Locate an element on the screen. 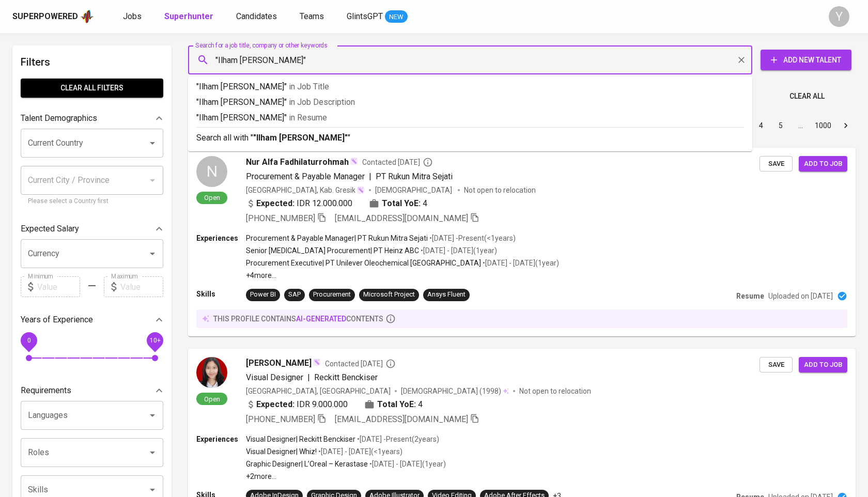 The width and height of the screenshot is (868, 497). b: Total YoE: is located at coordinates (401, 204).